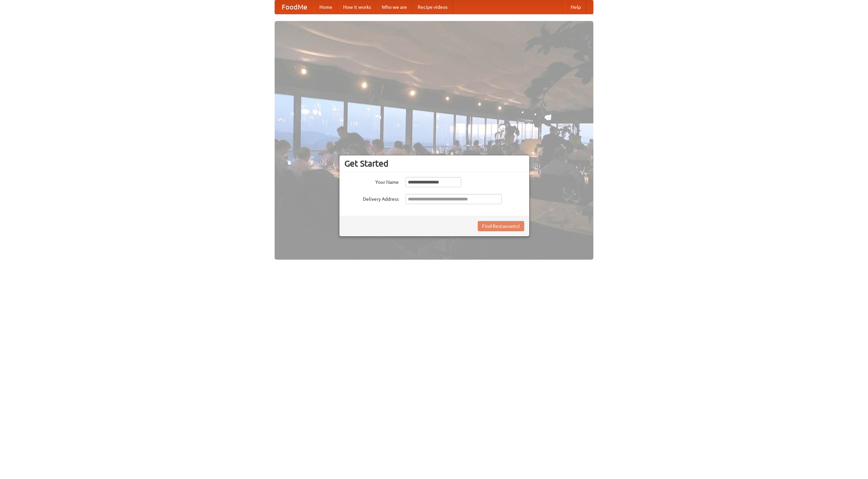 Image resolution: width=868 pixels, height=479 pixels. I want to click on a: How it works, so click(357, 7).